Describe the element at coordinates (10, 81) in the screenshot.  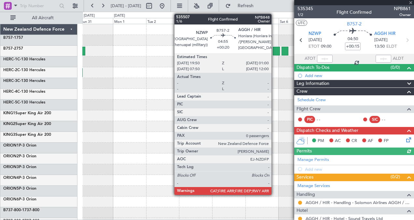
I see `span: HERC-3` at that location.